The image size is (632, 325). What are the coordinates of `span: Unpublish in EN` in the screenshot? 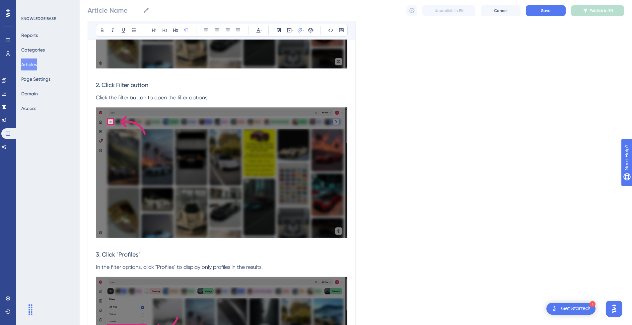 It's located at (449, 11).